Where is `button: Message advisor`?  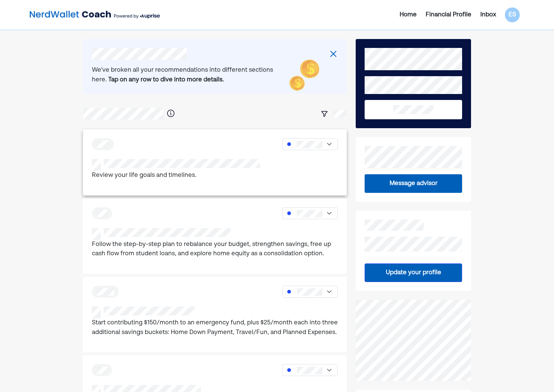 button: Message advisor is located at coordinates (413, 184).